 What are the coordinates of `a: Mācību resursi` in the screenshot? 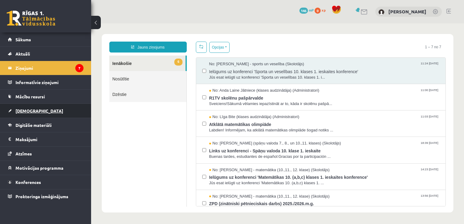 It's located at (46, 97).